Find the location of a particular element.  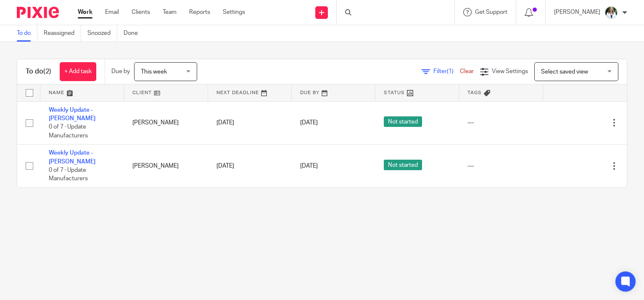

span: (1) is located at coordinates (450, 72).